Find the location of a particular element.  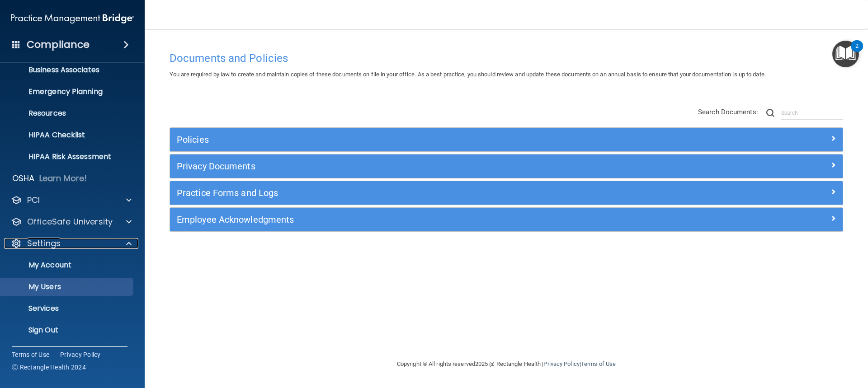

span: Search Documents: is located at coordinates (729, 112).